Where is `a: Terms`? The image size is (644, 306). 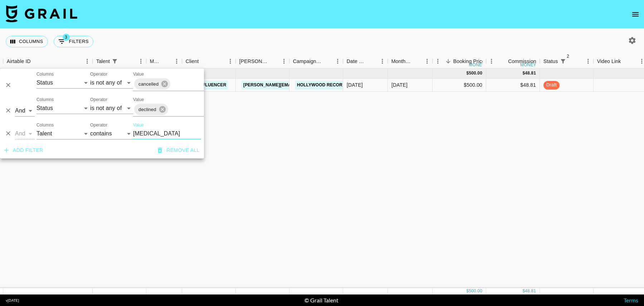
a: Terms is located at coordinates (631, 300).